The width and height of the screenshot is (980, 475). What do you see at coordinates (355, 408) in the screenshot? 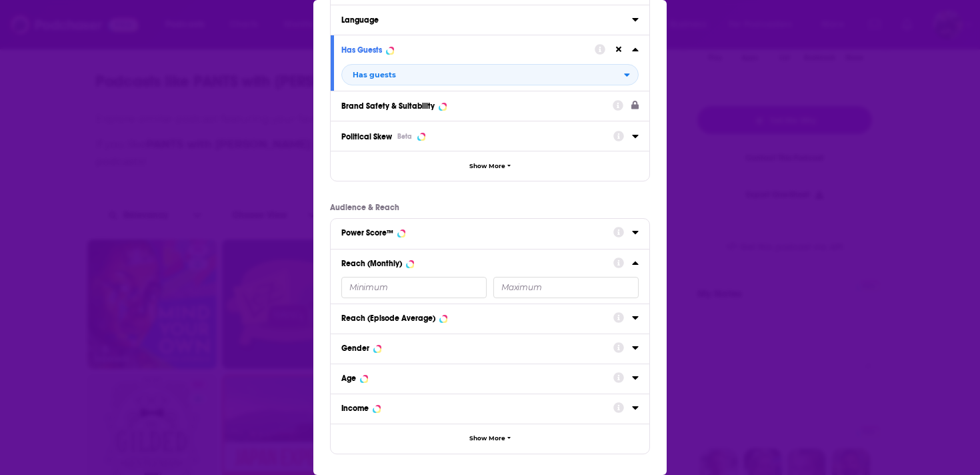
I see `div: Income` at bounding box center [355, 408].